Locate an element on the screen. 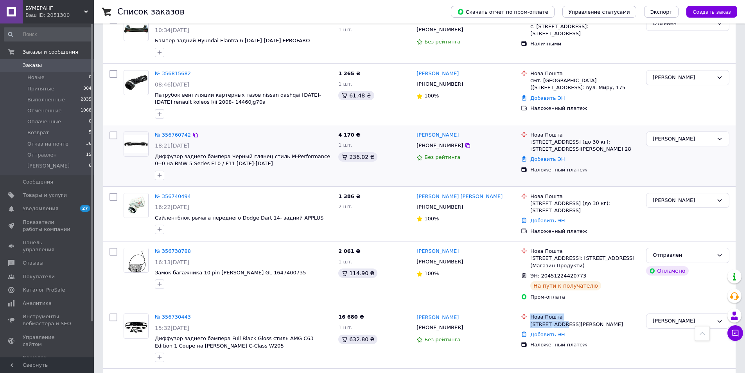  span: 15 is located at coordinates (89, 155).